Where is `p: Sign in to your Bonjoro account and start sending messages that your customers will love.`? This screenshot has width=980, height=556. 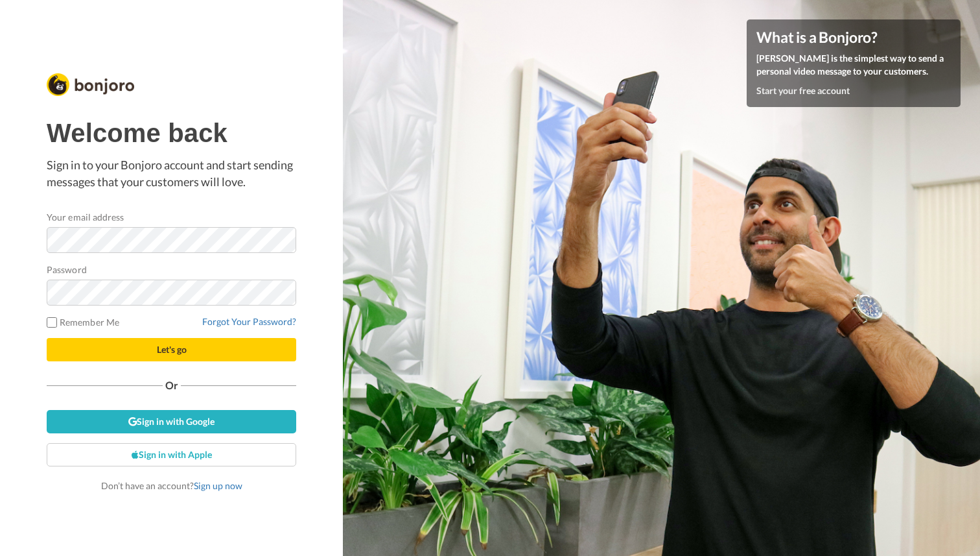
p: Sign in to your Bonjoro account and start sending messages that your customers will love. is located at coordinates (171, 173).